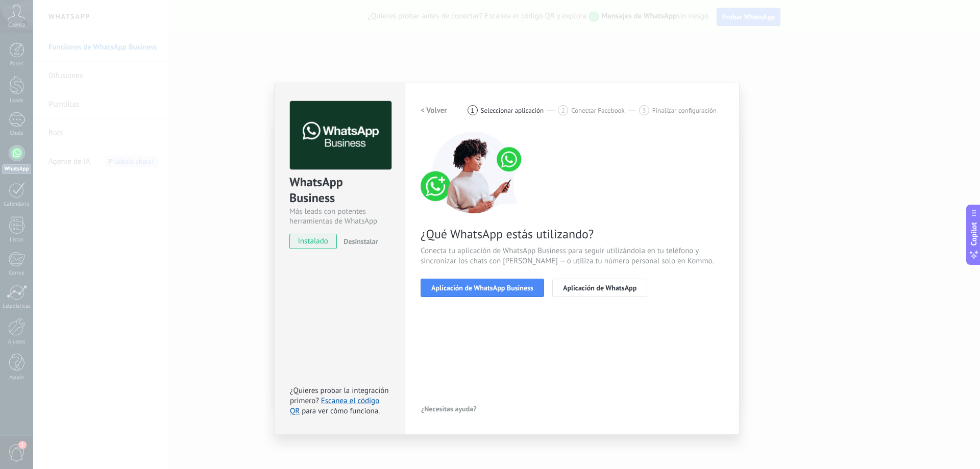 The width and height of the screenshot is (980, 469). What do you see at coordinates (340, 216) in the screenshot?
I see `div: Más leads con potentes herramientas de WhatsApp` at bounding box center [340, 216].